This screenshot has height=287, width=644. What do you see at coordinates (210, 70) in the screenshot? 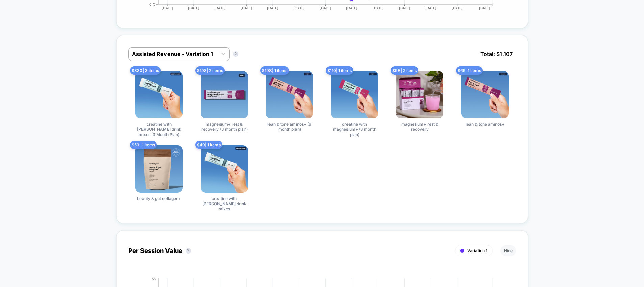
I see `span: $ 198 | 2 items` at bounding box center [210, 70].